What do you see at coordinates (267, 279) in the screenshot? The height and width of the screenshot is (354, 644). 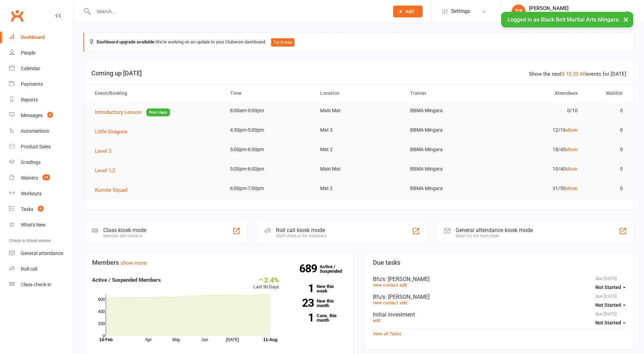 I see `div: 2.4%` at bounding box center [267, 279].